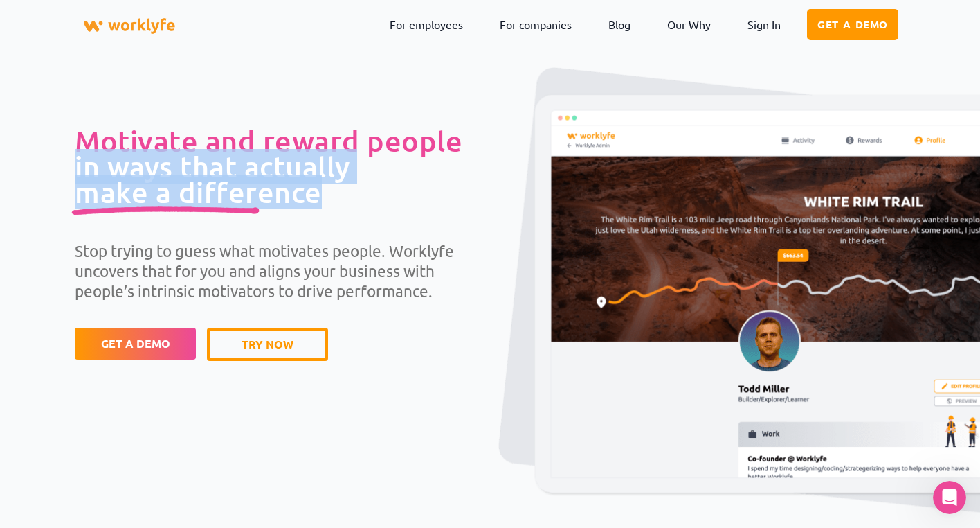 Image resolution: width=980 pixels, height=528 pixels. I want to click on a: For companies, so click(536, 24).